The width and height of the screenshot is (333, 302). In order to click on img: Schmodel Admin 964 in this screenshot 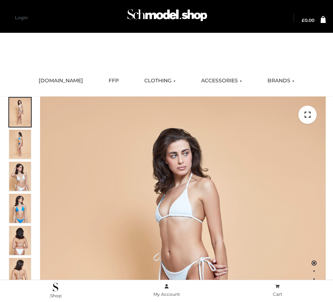, I will do `click(167, 17)`.